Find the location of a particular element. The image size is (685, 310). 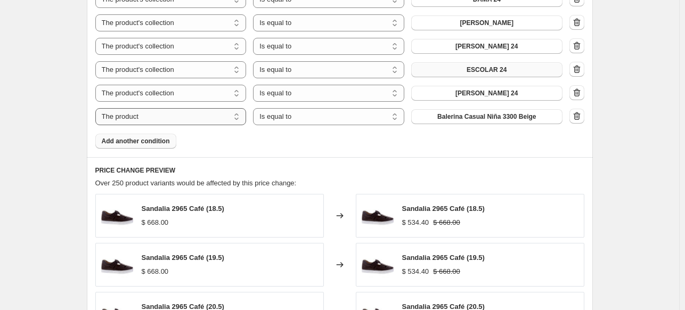

button: Davina 24 is located at coordinates (487, 46).